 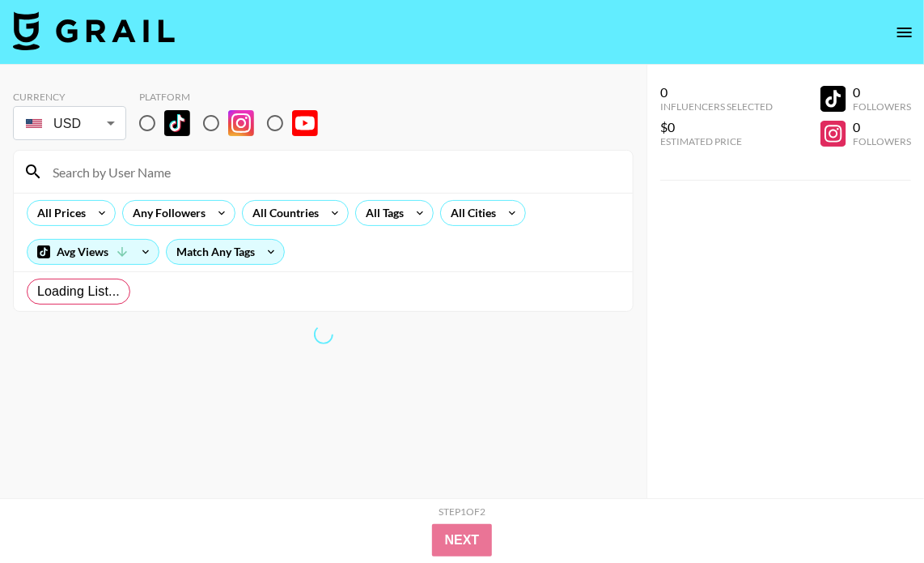 What do you see at coordinates (323, 335) in the screenshot?
I see `span: Refreshing exchangeRatesNew, lists, bookers, clients, countries, tags, cities, talent, talent...` at bounding box center [323, 335].